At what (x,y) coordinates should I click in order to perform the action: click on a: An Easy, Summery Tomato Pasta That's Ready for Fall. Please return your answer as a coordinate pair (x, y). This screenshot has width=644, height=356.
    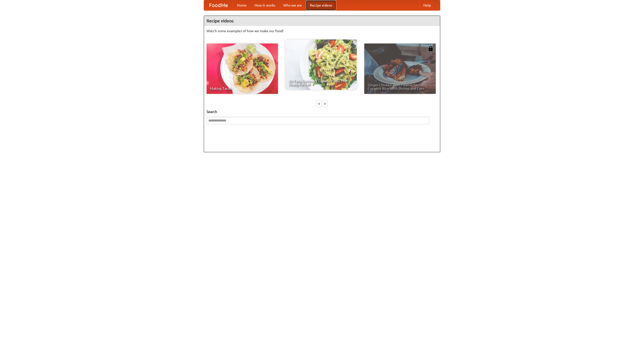
    Looking at the image, I should click on (321, 65).